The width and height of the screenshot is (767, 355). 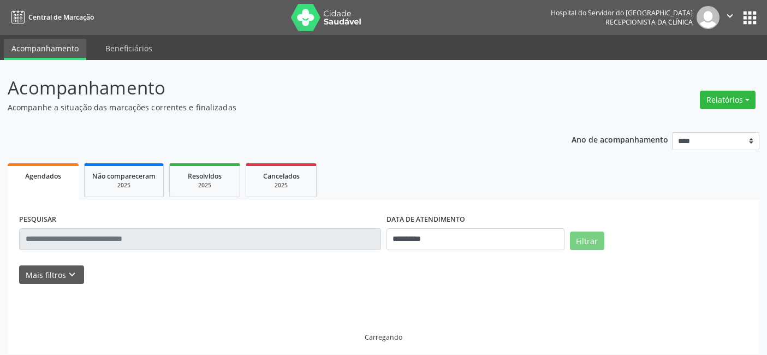 I want to click on p: Acompanhe a situação das marcações correntes e finalizadas, so click(x=271, y=107).